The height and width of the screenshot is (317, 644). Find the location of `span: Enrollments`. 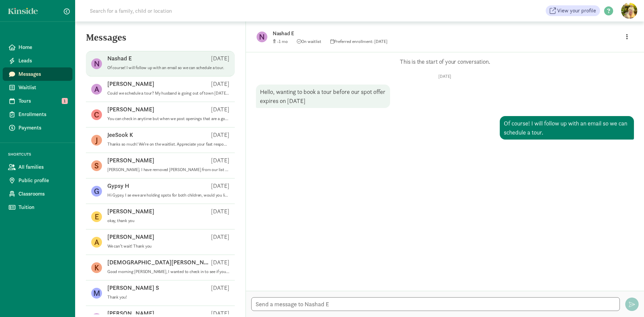

span: Enrollments is located at coordinates (42, 114).